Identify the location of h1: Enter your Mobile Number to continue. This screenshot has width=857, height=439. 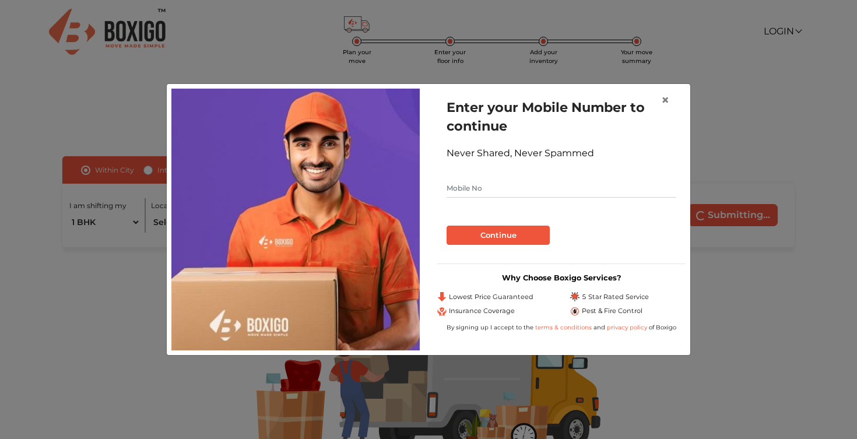
(561, 117).